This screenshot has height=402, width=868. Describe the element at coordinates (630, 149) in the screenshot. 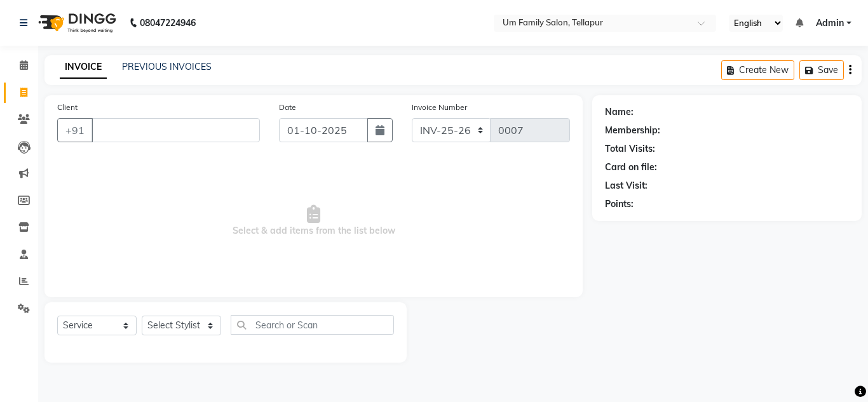

I see `div: Total Visits:` at that location.